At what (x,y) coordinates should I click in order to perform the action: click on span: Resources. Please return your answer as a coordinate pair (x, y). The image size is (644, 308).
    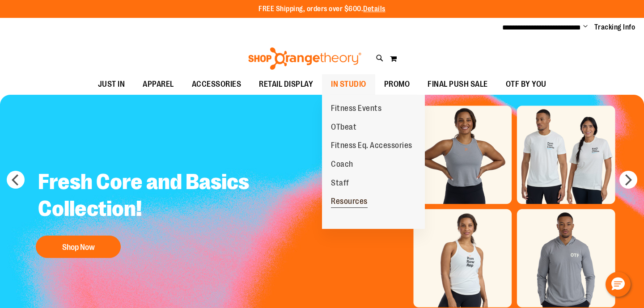
    Looking at the image, I should click on (349, 202).